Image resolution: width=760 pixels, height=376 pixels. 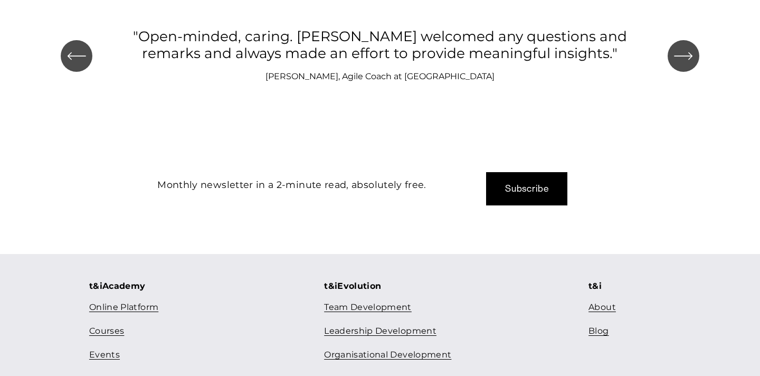 I want to click on a: Events, so click(x=104, y=355).